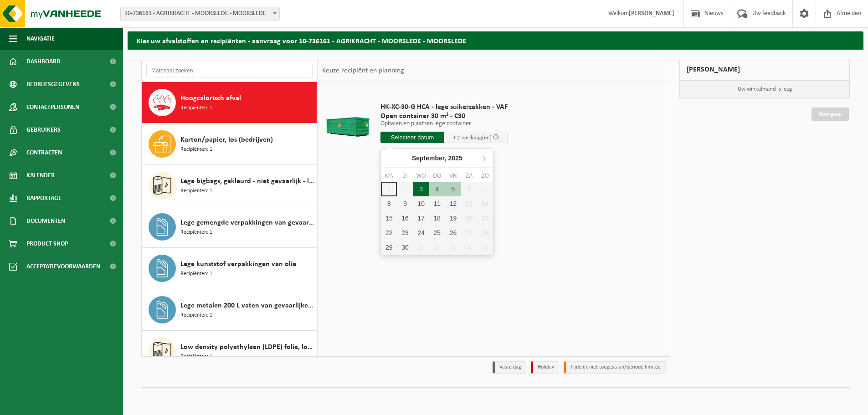 This screenshot has height=415, width=868. I want to click on div: 5, so click(453, 189).